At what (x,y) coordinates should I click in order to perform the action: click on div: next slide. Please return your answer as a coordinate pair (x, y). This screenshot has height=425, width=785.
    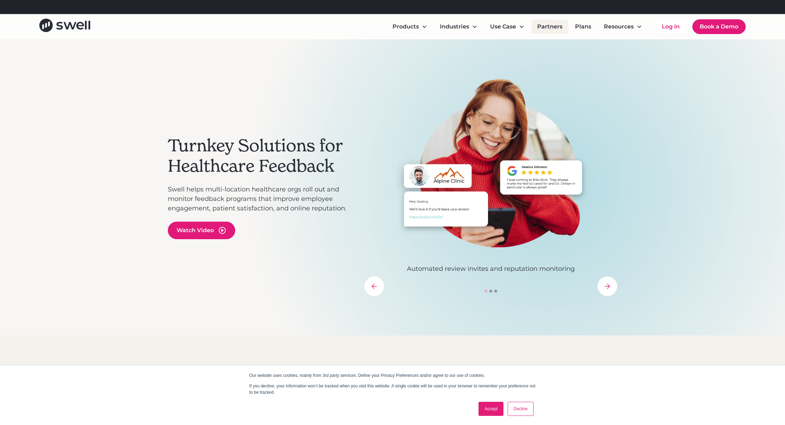
    Looking at the image, I should click on (607, 286).